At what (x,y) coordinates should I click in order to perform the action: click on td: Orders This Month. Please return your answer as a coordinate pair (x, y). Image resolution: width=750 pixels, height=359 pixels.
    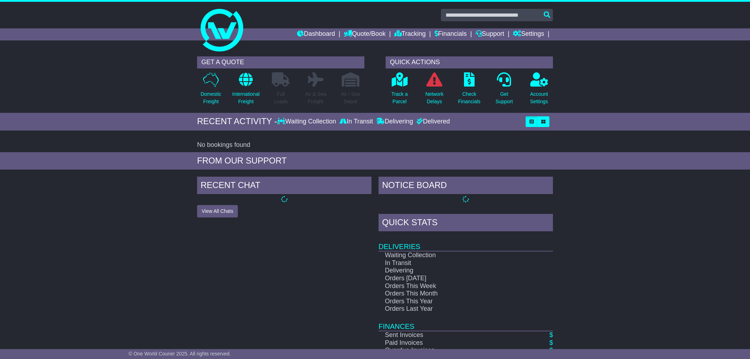
    Looking at the image, I should click on (453, 293).